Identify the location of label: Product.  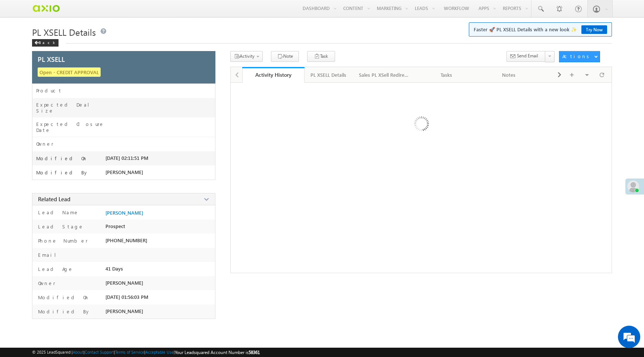
(49, 91).